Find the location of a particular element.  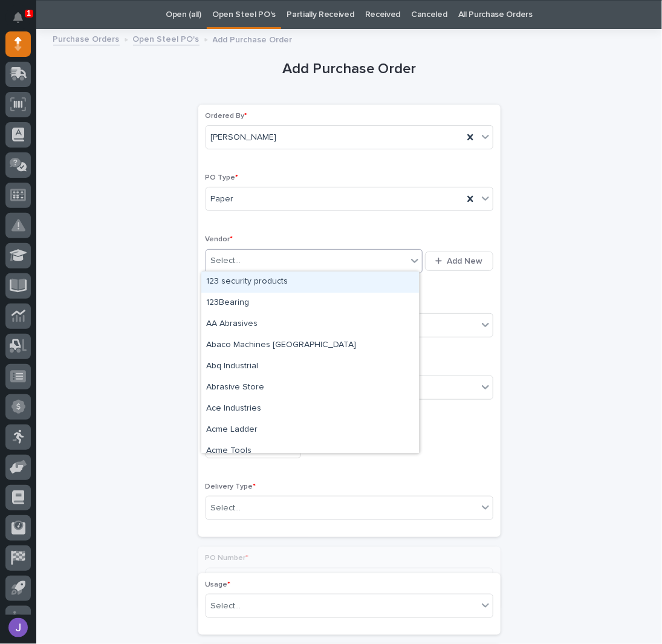

span: Ordered By is located at coordinates (226, 116).